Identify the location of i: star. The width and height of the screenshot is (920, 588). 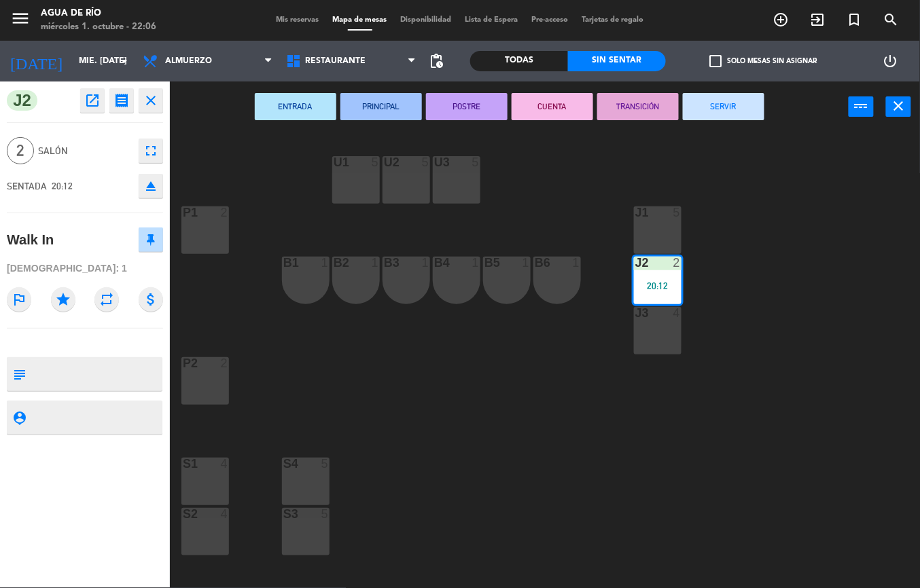
(63, 299).